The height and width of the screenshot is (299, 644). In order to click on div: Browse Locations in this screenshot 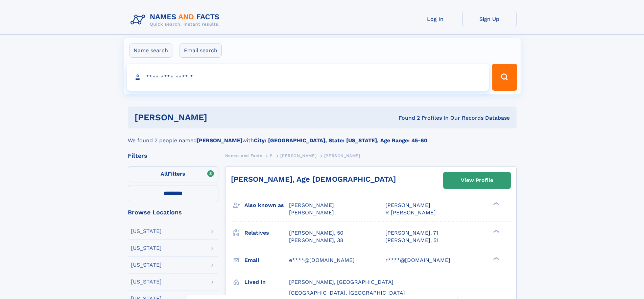, I will do `click(173, 212)`.